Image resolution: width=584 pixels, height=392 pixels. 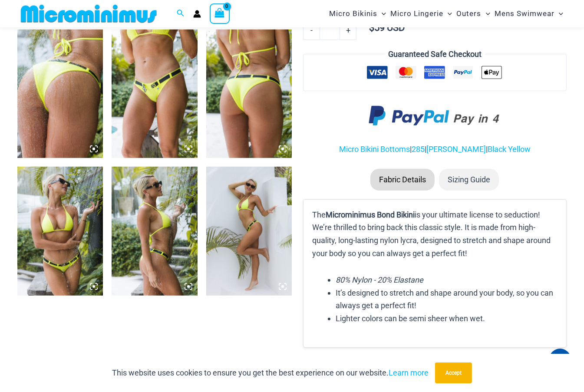 I want to click on span: Micro Bikinis, so click(x=353, y=14).